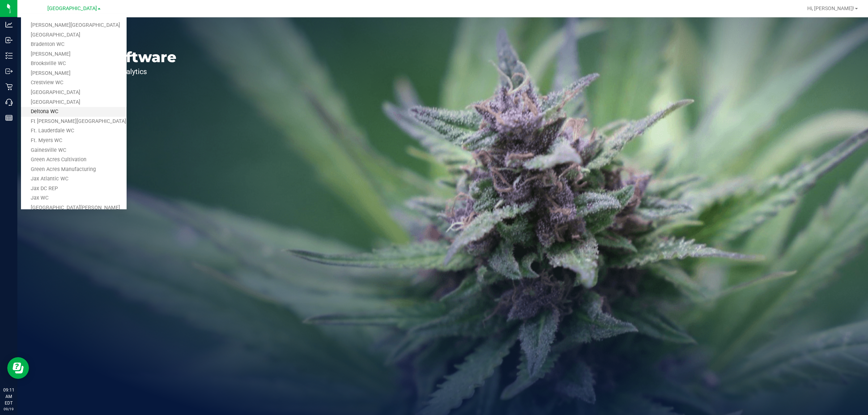  I want to click on inline-svg: Call Center, so click(9, 102).